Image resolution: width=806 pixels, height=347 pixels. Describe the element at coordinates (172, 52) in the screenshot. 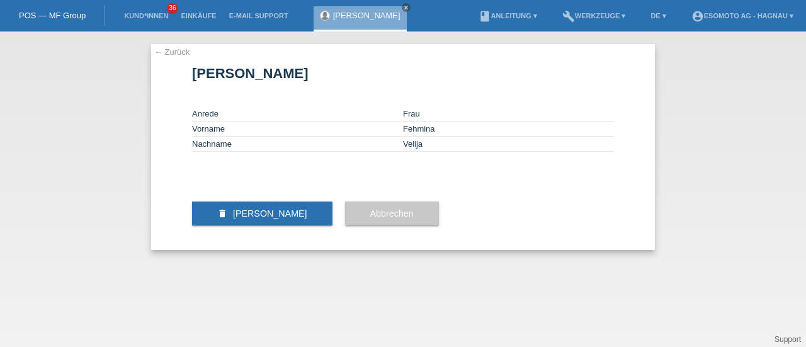

I see `a: ← Zurück` at that location.